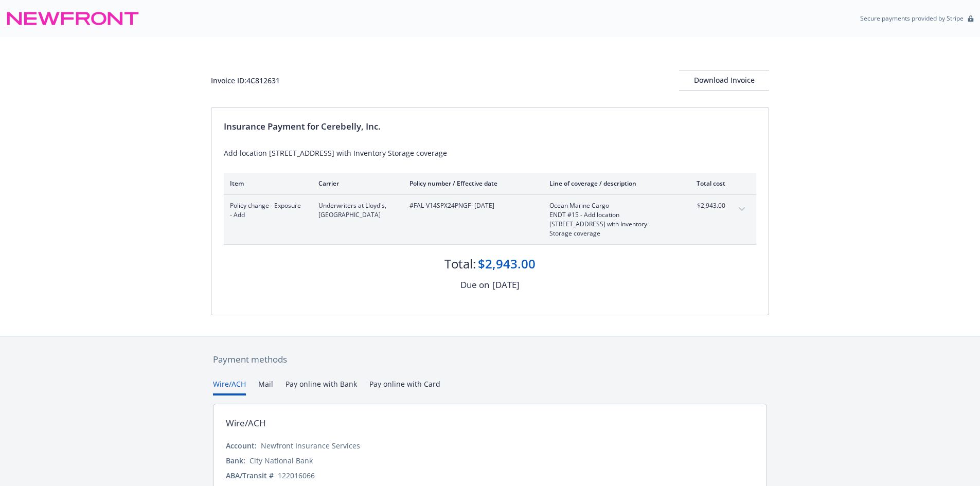 The width and height of the screenshot is (980, 486). I want to click on p: Secure payments provided by Stripe, so click(912, 18).